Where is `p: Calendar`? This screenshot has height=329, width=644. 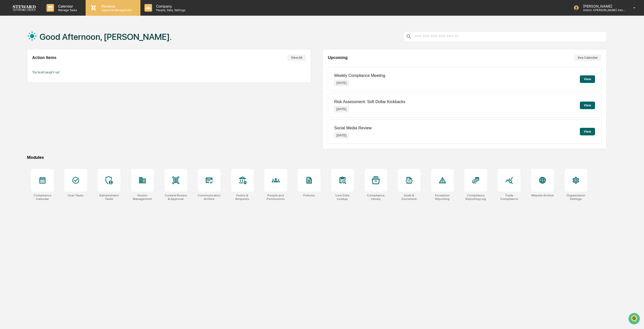 p: Calendar is located at coordinates (67, 6).